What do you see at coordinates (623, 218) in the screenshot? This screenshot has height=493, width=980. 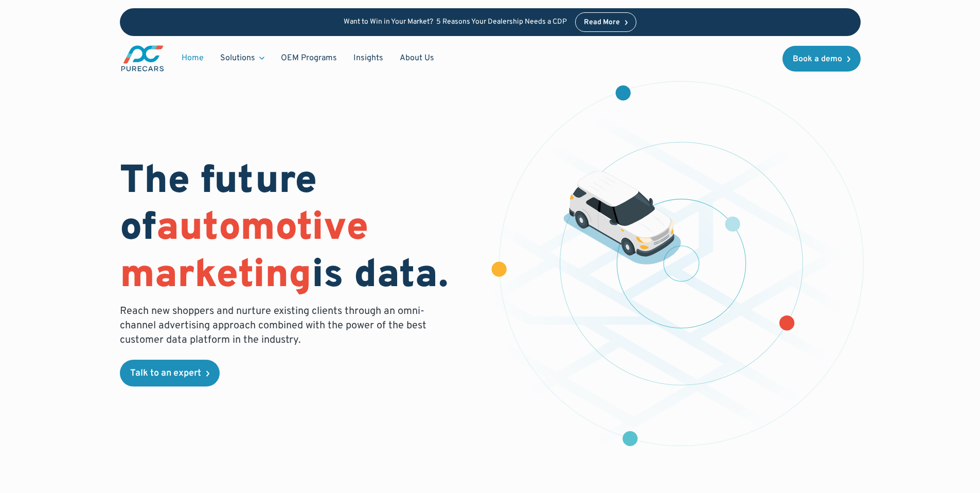 I see `img: illustration of a vehicle` at bounding box center [623, 218].